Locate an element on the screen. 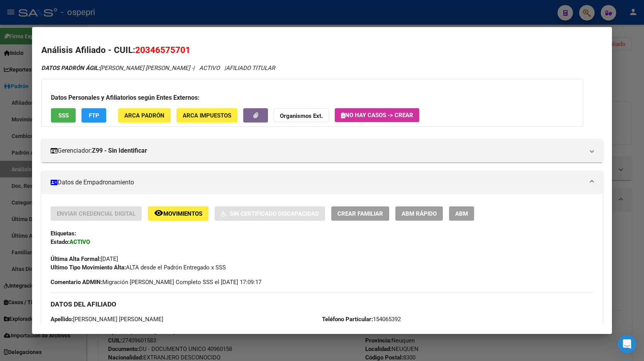  span: SSS is located at coordinates (63, 115).